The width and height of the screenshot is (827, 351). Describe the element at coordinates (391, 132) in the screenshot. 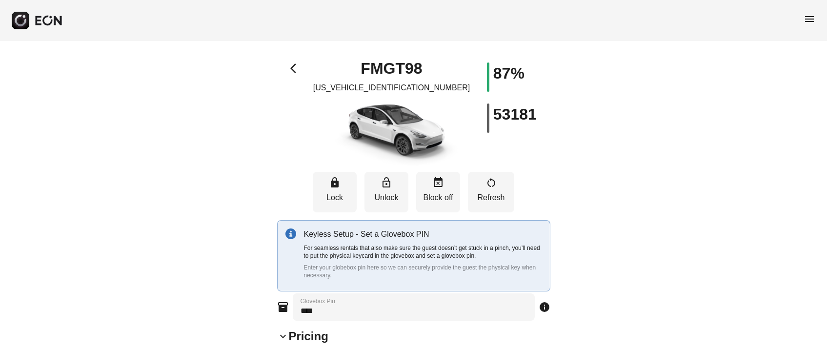

I see `img: car` at that location.